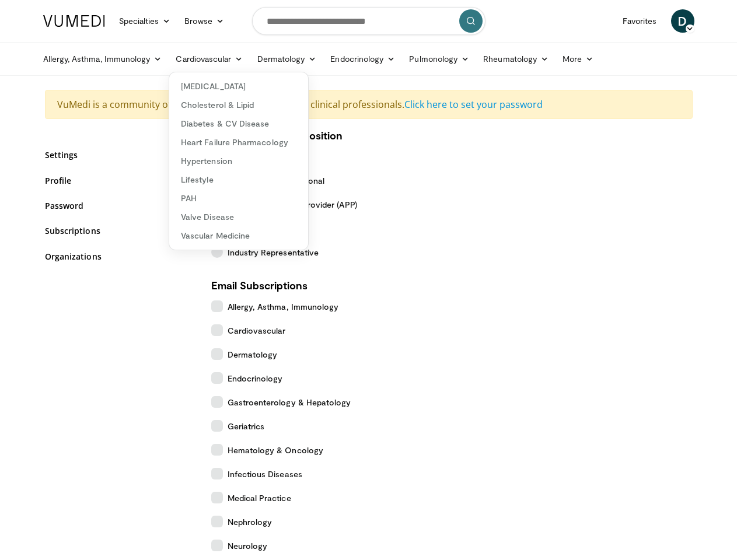 This screenshot has height=560, width=737. I want to click on a: Endocrinology, so click(362, 59).